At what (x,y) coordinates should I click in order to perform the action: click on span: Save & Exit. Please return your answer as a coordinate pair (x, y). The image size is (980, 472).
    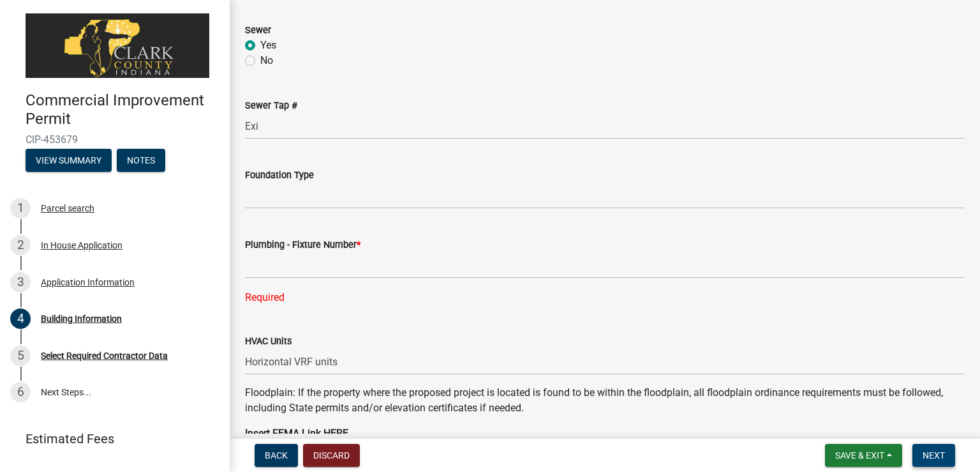
    Looking at the image, I should click on (859, 456).